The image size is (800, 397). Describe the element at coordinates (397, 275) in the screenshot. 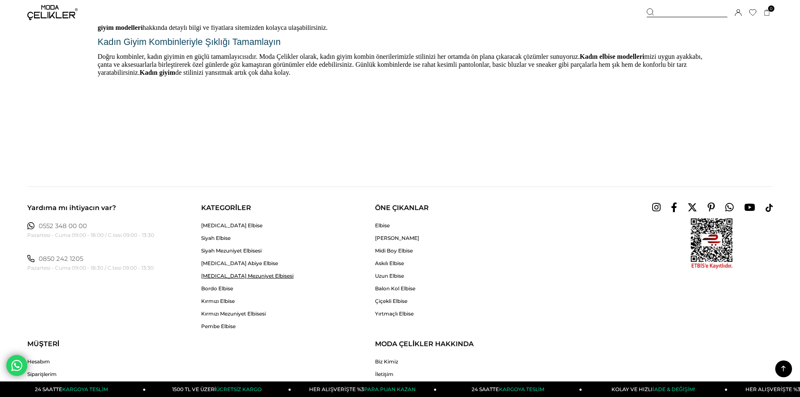

I see `a: Uzun Elbise` at that location.